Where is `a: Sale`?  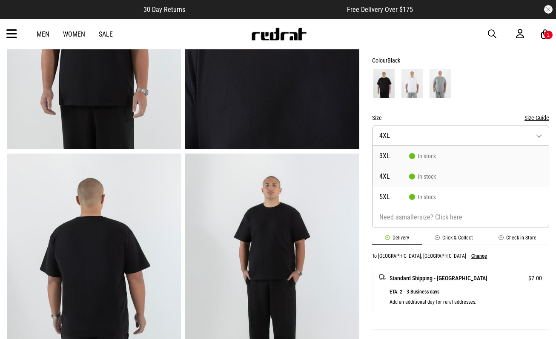 a: Sale is located at coordinates (106, 34).